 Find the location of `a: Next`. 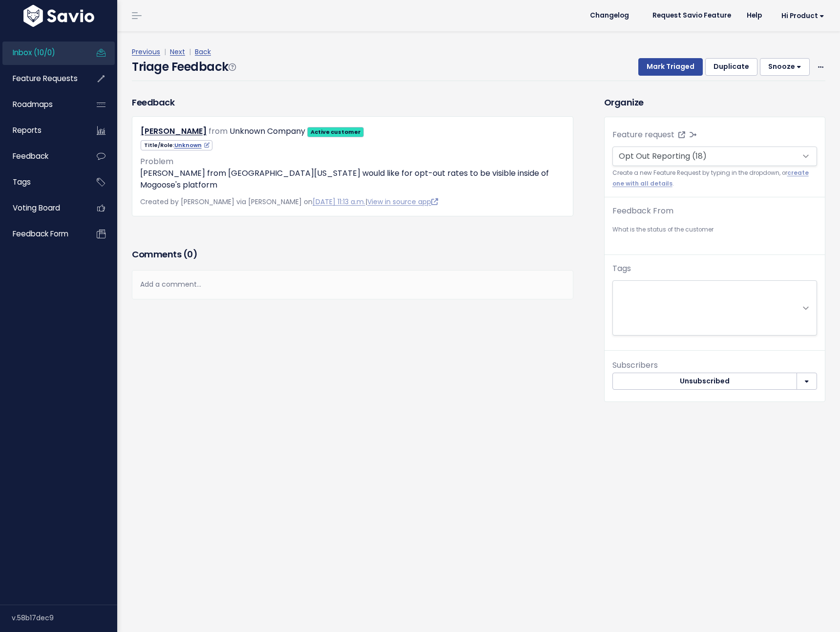

a: Next is located at coordinates (177, 52).